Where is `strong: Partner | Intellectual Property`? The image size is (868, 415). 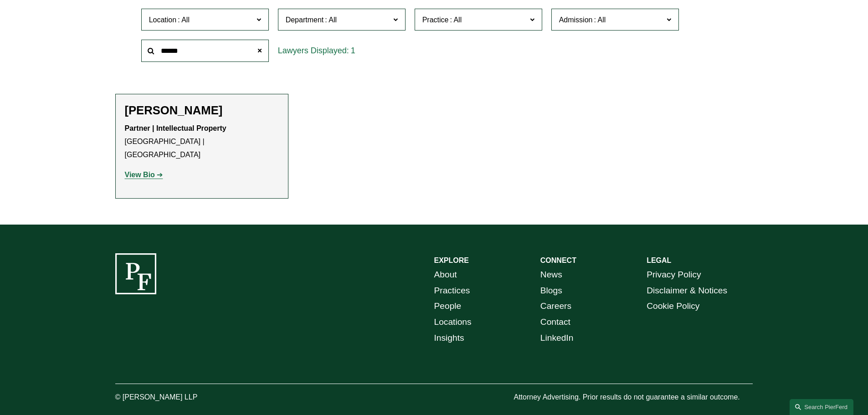
strong: Partner | Intellectual Property is located at coordinates (175, 128).